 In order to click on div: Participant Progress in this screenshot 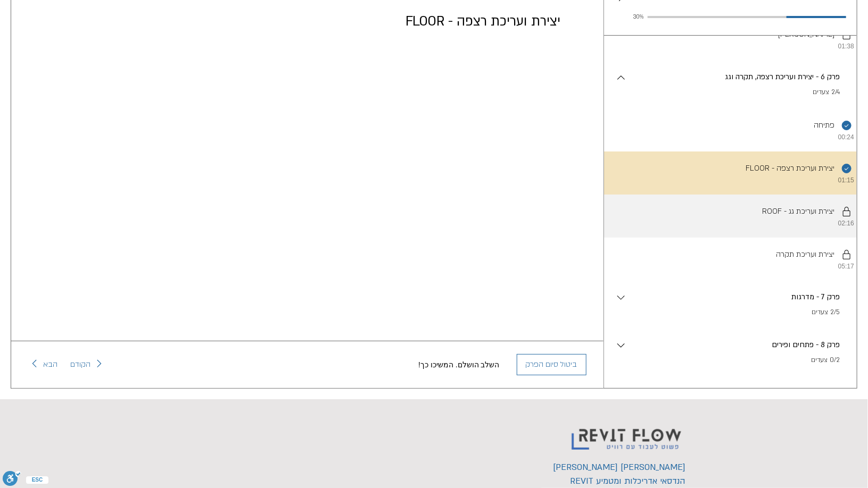, I will do `click(739, 17)`.